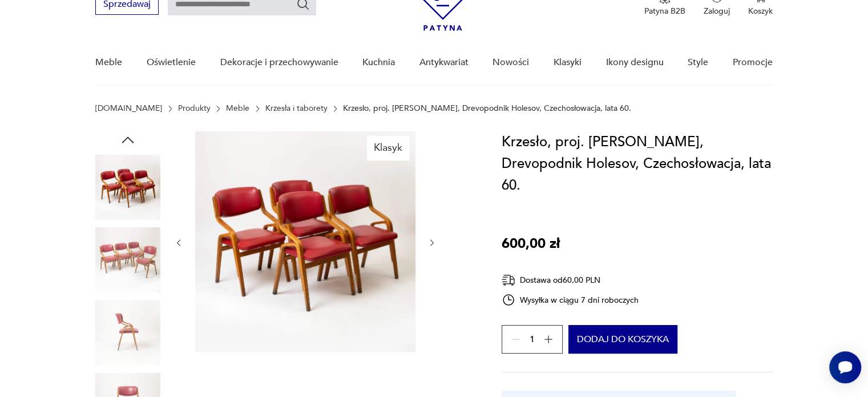  I want to click on a: Sprzedawaj, so click(127, 5).